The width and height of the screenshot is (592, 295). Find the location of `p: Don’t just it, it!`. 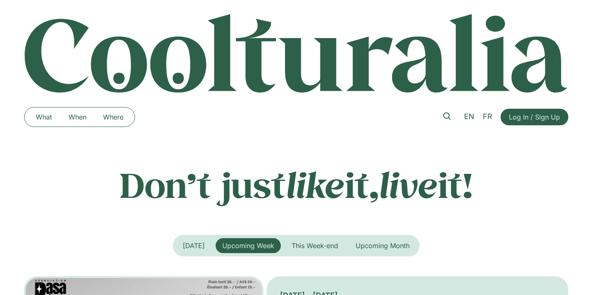

p: Don’t just it, it! is located at coordinates (296, 185).